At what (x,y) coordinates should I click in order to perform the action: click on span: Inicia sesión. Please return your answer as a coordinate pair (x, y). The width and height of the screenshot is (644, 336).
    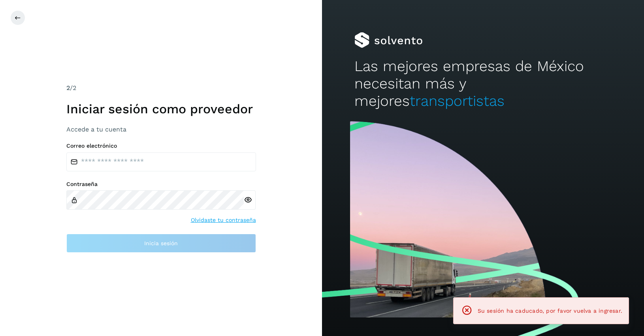
    Looking at the image, I should click on (161, 243).